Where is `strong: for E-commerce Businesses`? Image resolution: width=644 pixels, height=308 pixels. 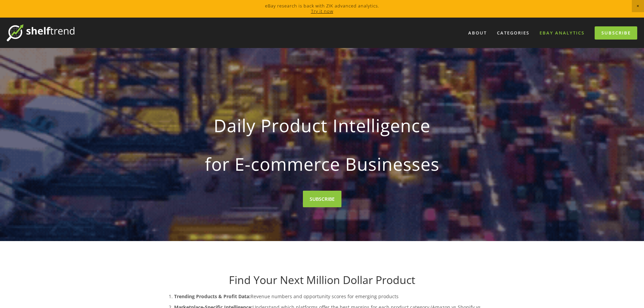
strong: for E-commerce Businesses is located at coordinates (322, 164).